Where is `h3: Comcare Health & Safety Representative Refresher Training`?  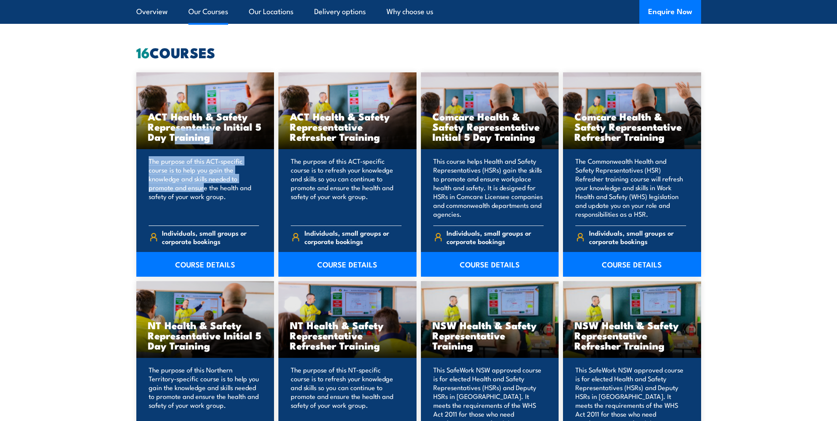 h3: Comcare Health & Safety Representative Refresher Training is located at coordinates (632, 126).